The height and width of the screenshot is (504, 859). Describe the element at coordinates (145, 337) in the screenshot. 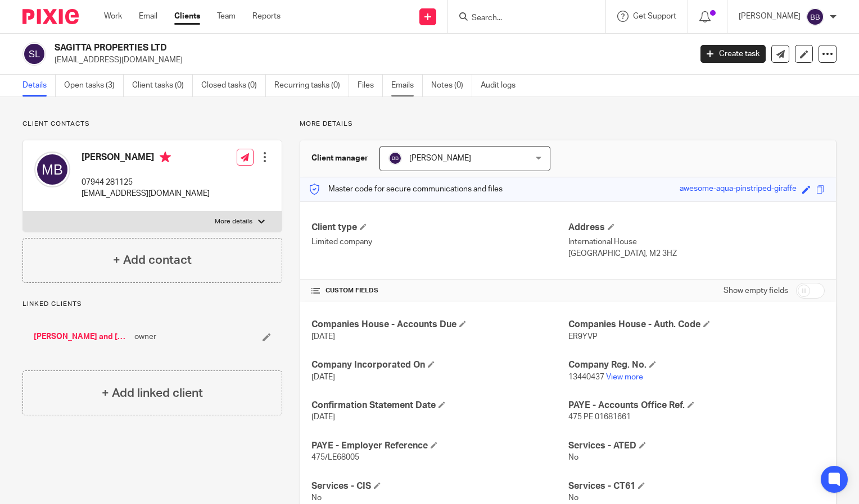

I see `span: owner` at that location.